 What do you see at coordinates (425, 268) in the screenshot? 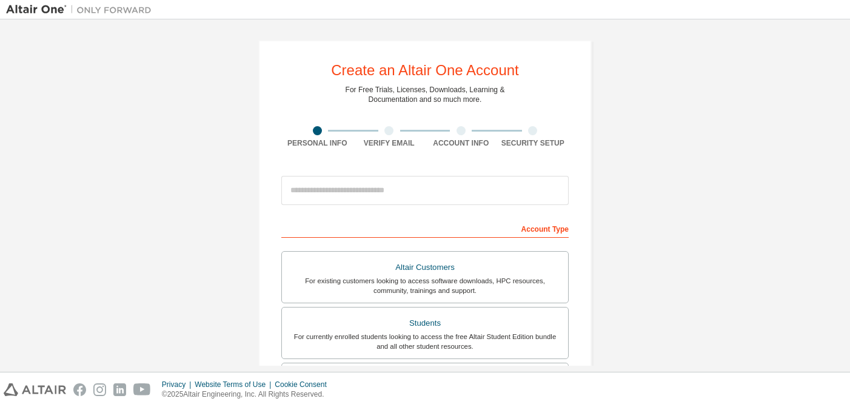
I see `div: Altair Customers` at bounding box center [425, 268].